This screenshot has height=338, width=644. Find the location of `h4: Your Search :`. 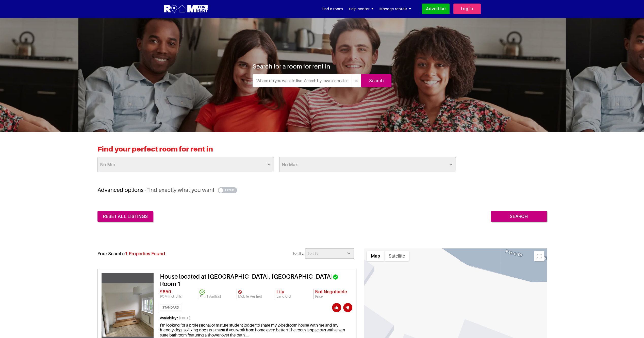

h4: Your Search : is located at coordinates (131, 253).